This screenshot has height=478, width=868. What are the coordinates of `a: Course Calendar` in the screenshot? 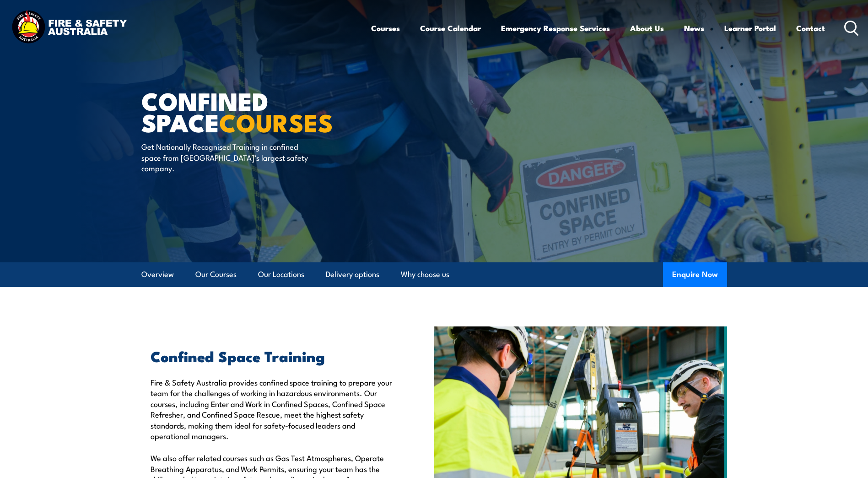 It's located at (451, 28).